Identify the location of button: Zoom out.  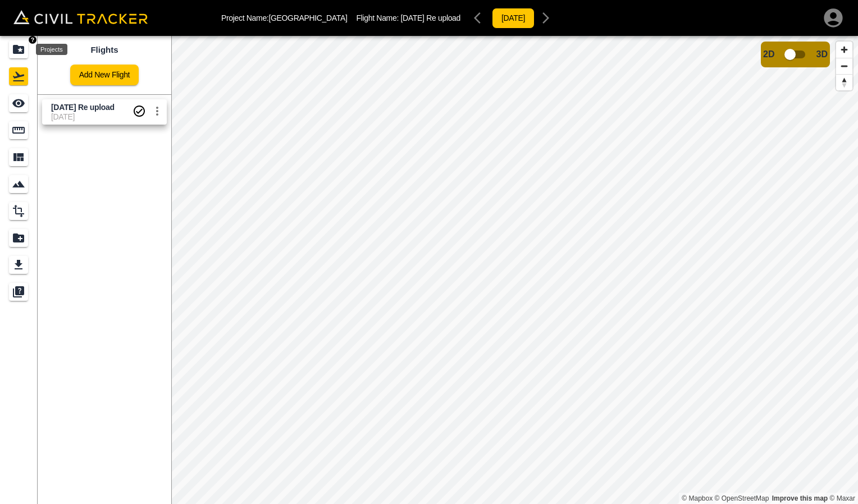
(844, 66).